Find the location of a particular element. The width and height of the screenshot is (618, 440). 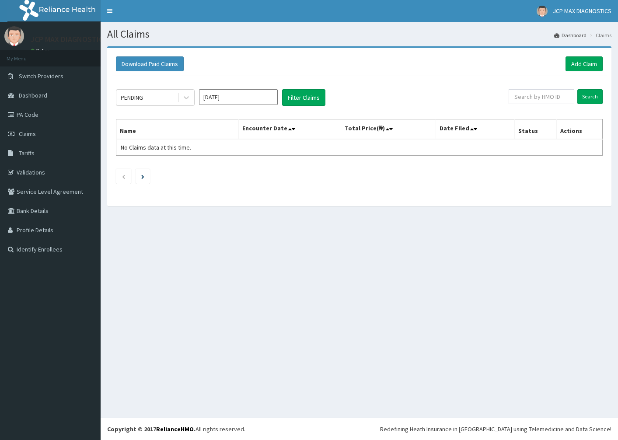

span: Dashboard is located at coordinates (33, 95).